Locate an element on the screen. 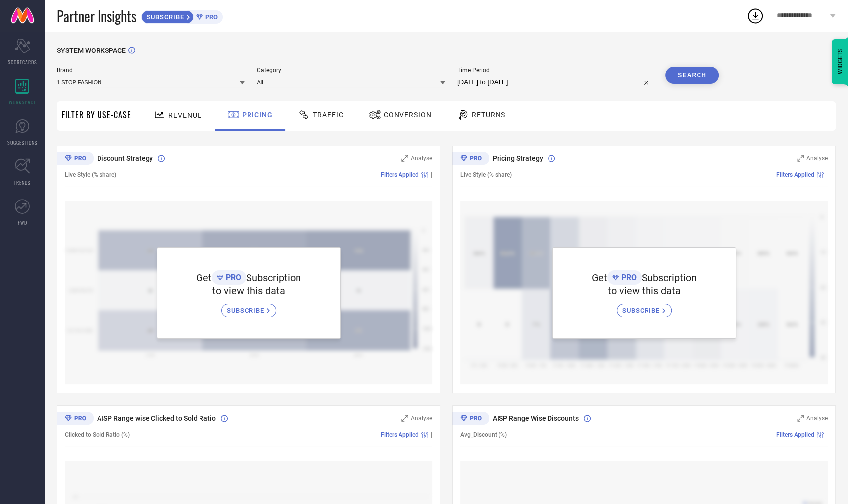 The height and width of the screenshot is (504, 848). div: Open download list is located at coordinates (755, 16).